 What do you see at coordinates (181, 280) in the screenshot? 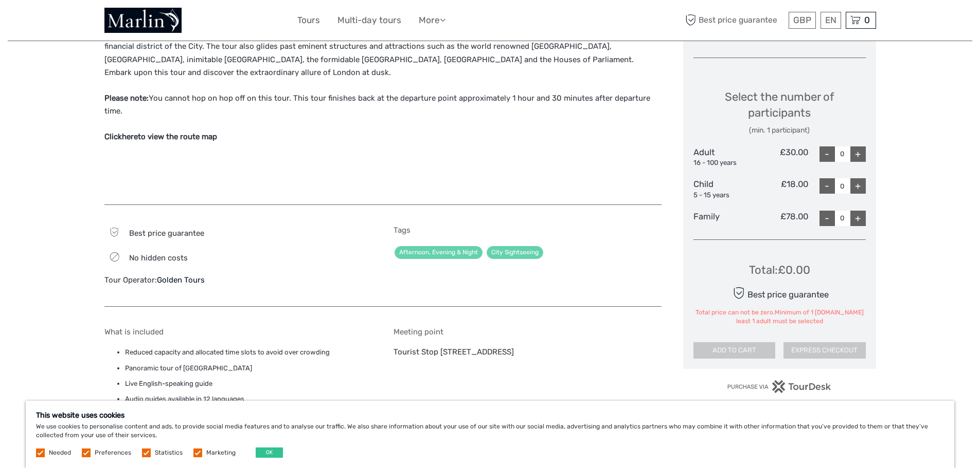
I see `a: Golden Tours` at bounding box center [181, 280].